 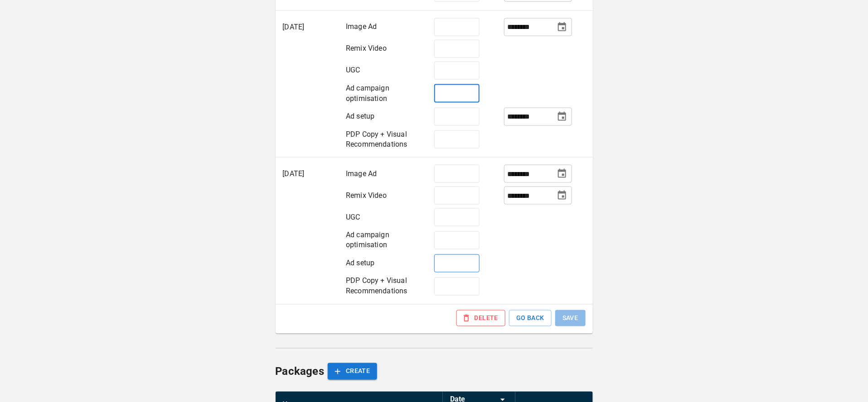 What do you see at coordinates (352, 372) in the screenshot?
I see `button: CREATE` at bounding box center [352, 372].